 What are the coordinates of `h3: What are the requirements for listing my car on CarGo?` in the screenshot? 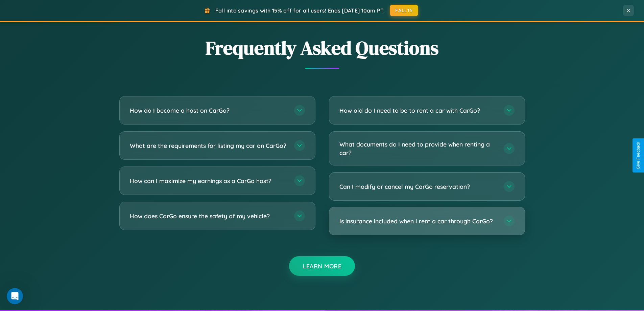 It's located at (208, 145).